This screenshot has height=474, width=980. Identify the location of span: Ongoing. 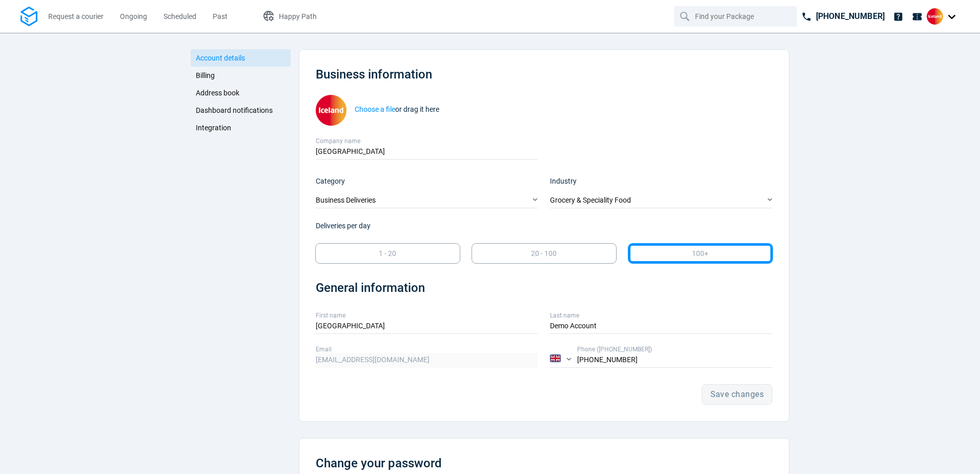
(133, 16).